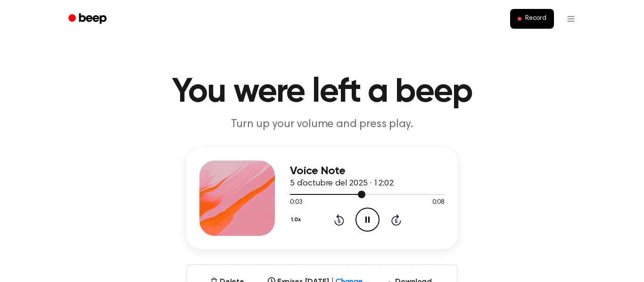 The height and width of the screenshot is (282, 644). I want to click on span: 0:08, so click(438, 202).